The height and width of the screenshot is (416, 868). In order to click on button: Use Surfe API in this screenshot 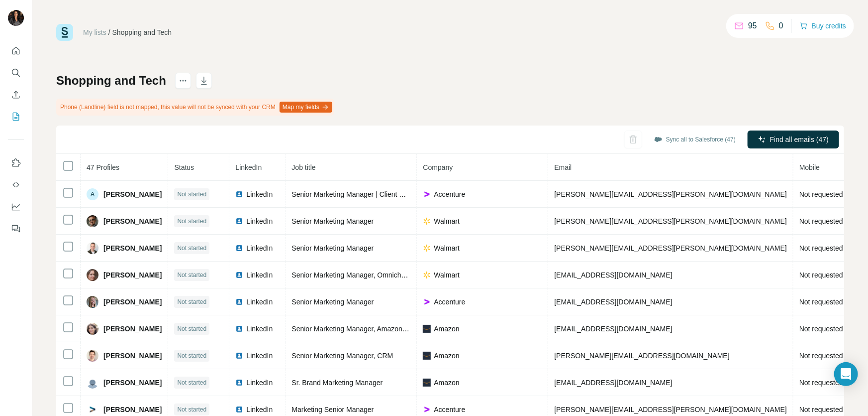, I will do `click(16, 185)`.